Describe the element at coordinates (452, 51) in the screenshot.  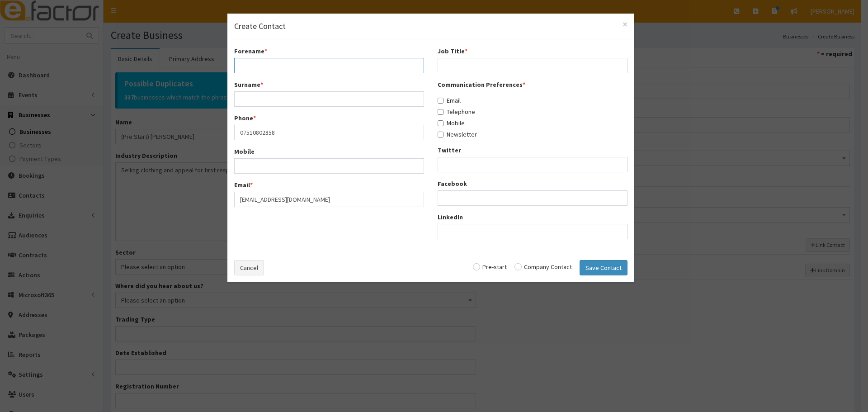
I see `label: Job Title` at that location.